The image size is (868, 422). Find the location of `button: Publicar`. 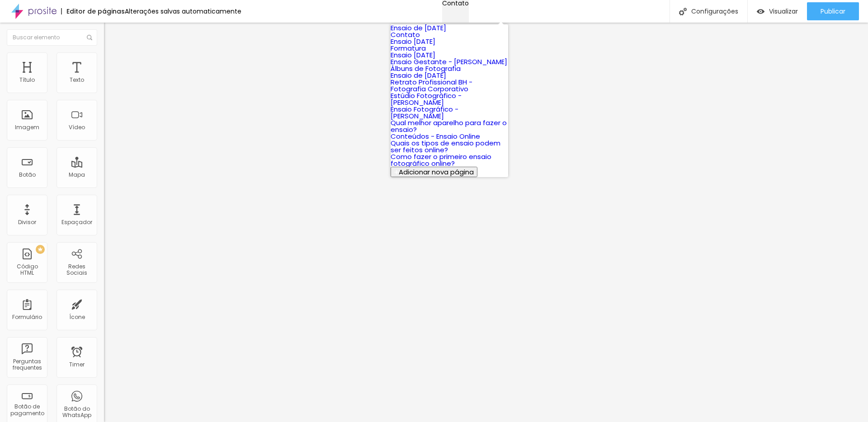

button: Publicar is located at coordinates (833, 12).